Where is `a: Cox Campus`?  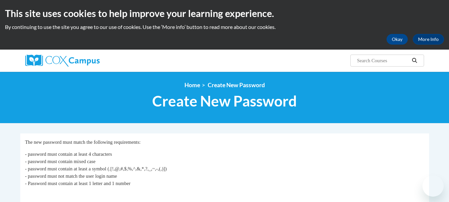
a: Cox Campus is located at coordinates (88, 60).